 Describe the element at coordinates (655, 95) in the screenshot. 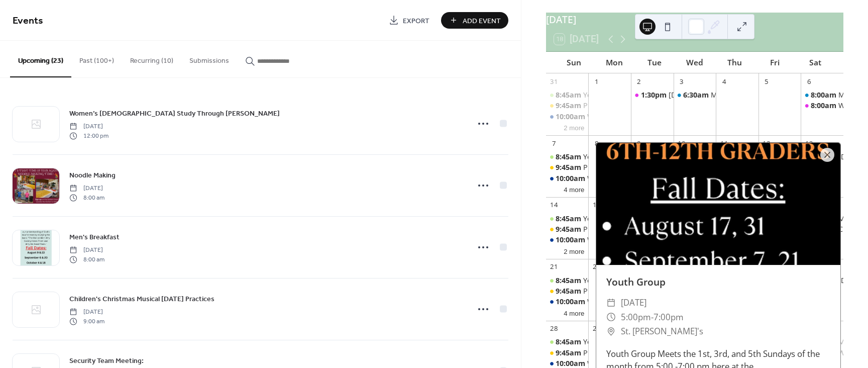

I see `span: 1:30pm` at that location.